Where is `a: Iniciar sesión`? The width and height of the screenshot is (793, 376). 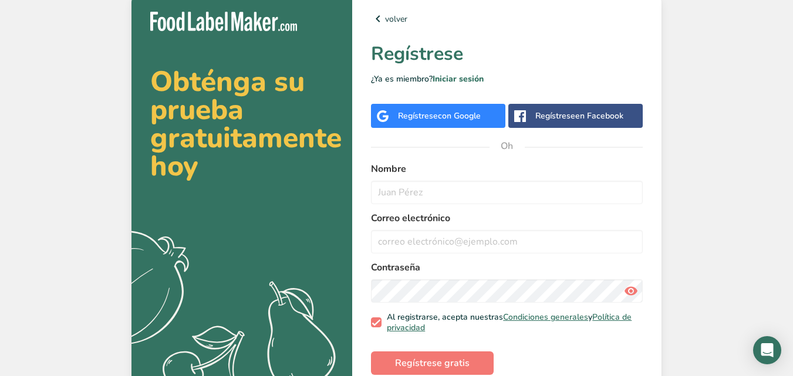 a: Iniciar sesión is located at coordinates (458, 79).